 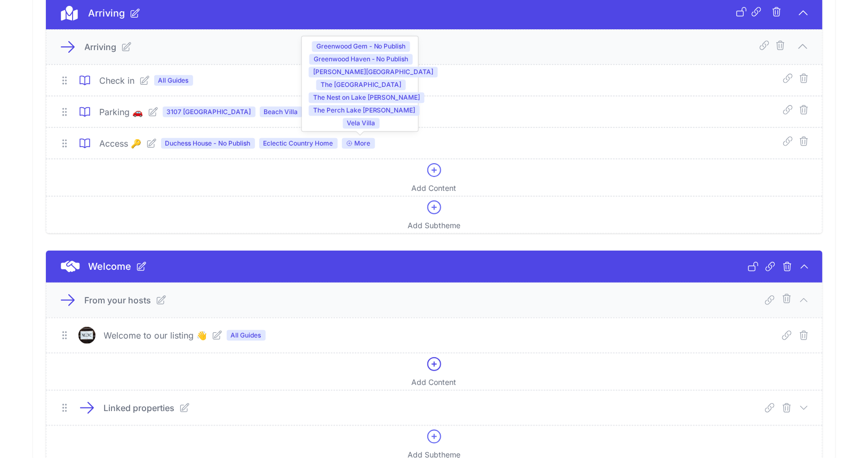 What do you see at coordinates (117, 80) in the screenshot?
I see `p: Check in` at bounding box center [117, 80].